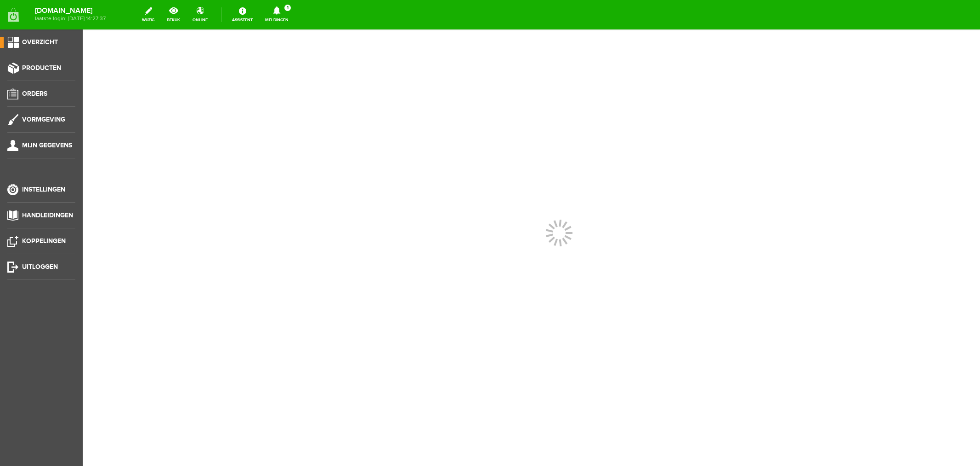 This screenshot has height=466, width=980. I want to click on span: Producten, so click(41, 67).